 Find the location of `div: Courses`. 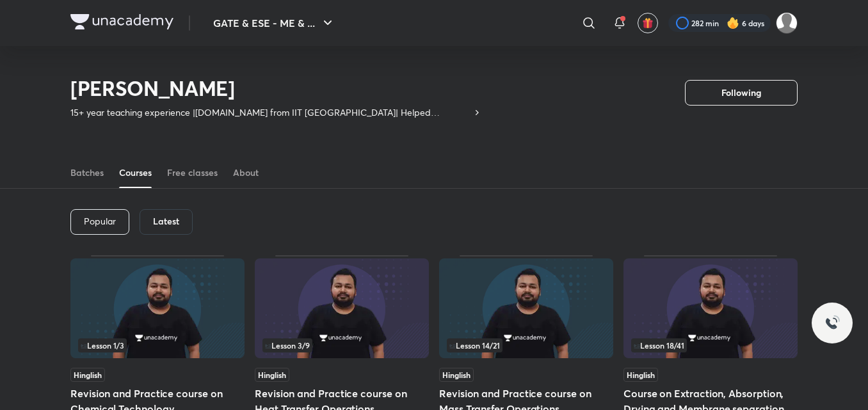

div: Courses is located at coordinates (135, 173).